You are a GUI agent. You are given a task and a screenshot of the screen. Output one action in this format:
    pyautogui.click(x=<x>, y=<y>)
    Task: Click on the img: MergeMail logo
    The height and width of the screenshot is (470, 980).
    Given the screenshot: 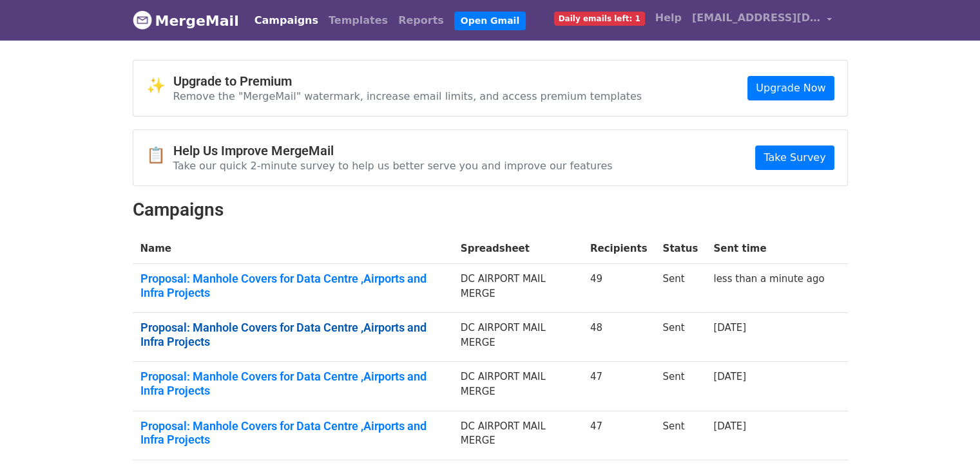 What is the action you would take?
    pyautogui.click(x=142, y=20)
    